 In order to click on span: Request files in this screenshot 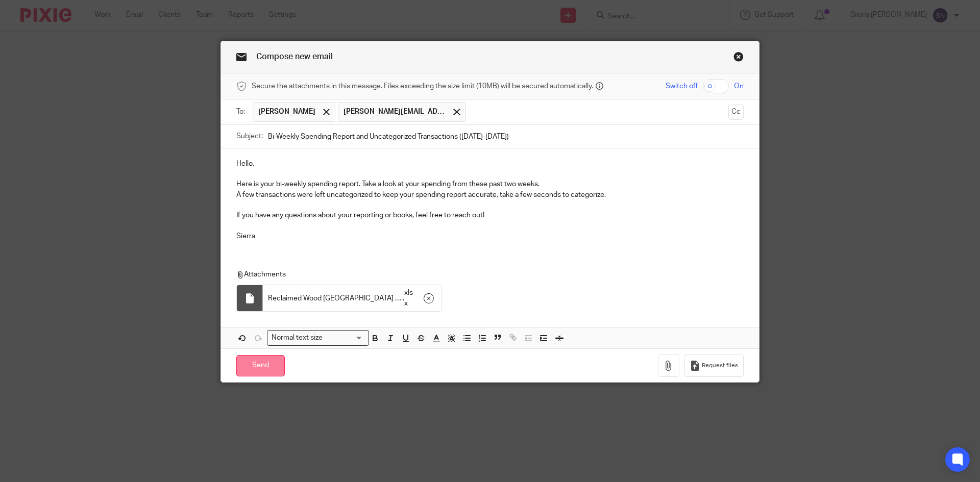, I will do `click(719, 366)`.